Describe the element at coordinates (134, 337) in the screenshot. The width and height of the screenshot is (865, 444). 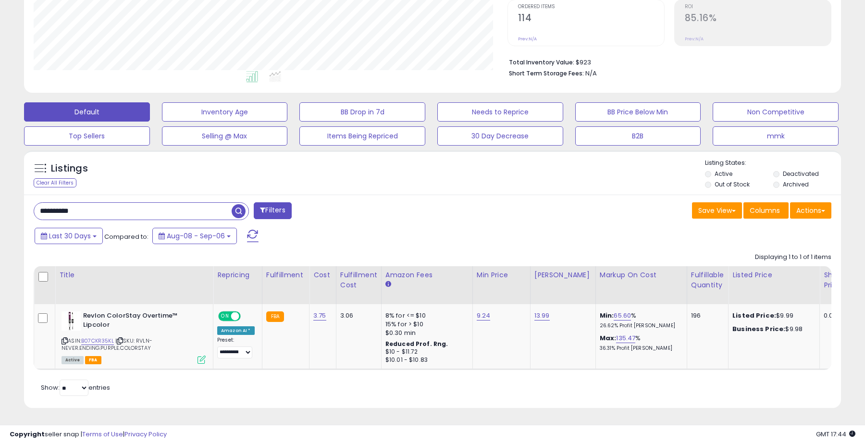
I see `div: ASIN:` at that location.